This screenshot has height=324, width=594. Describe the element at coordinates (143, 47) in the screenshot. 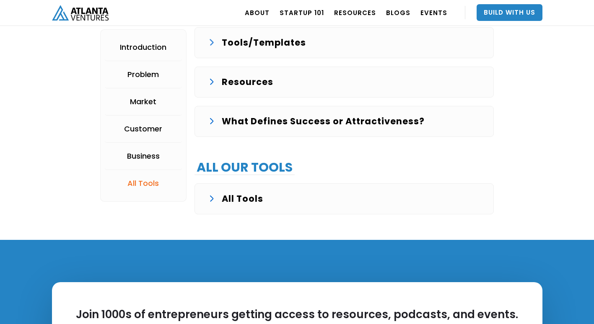

I see `a: Introduction` at that location.